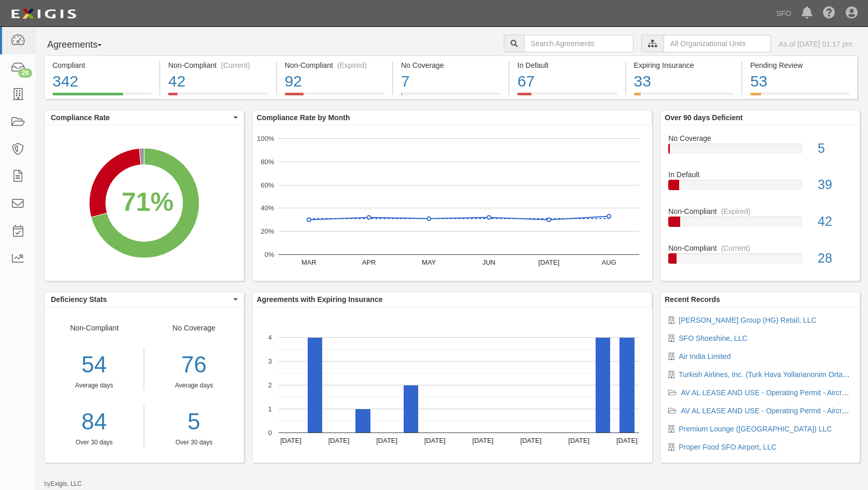  Describe the element at coordinates (760, 258) in the screenshot. I see `a: Non-Compliant(Current)28` at that location.